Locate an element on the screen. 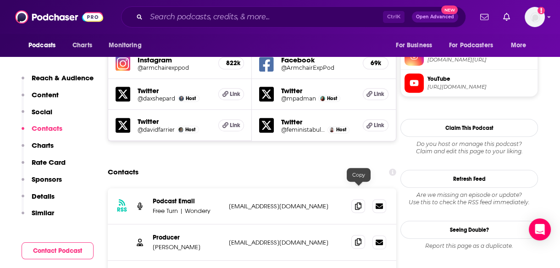  button: Open AdvancedNew is located at coordinates (435, 17).